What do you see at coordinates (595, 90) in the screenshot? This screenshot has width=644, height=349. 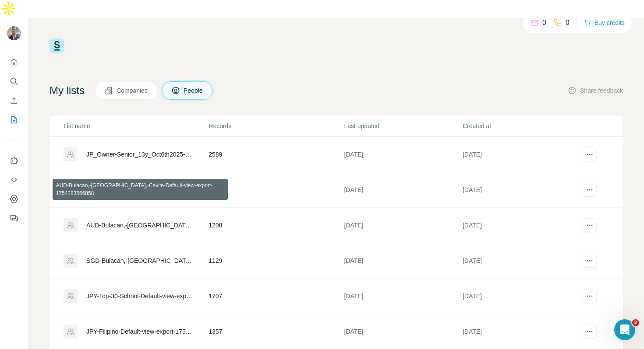 I see `button: Share feedback` at bounding box center [595, 90].